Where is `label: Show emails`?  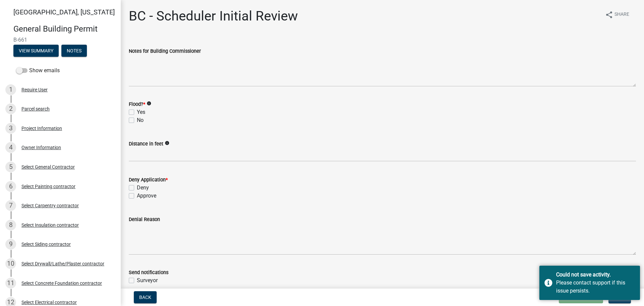
label: Show emails is located at coordinates (38, 70).